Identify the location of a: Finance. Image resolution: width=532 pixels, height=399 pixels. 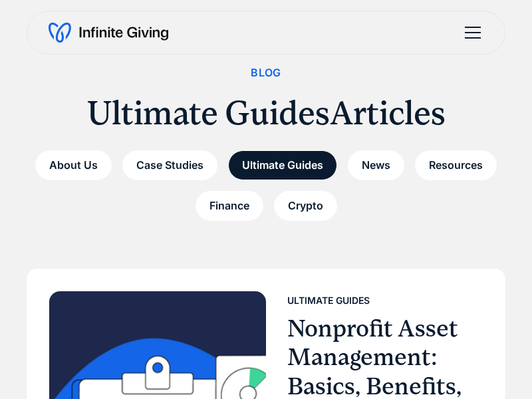
(229, 205).